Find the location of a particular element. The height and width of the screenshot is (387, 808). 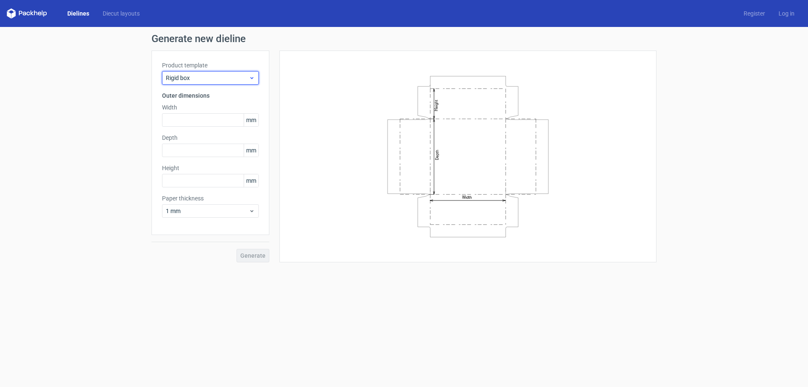

a: Log in is located at coordinates (786, 13).